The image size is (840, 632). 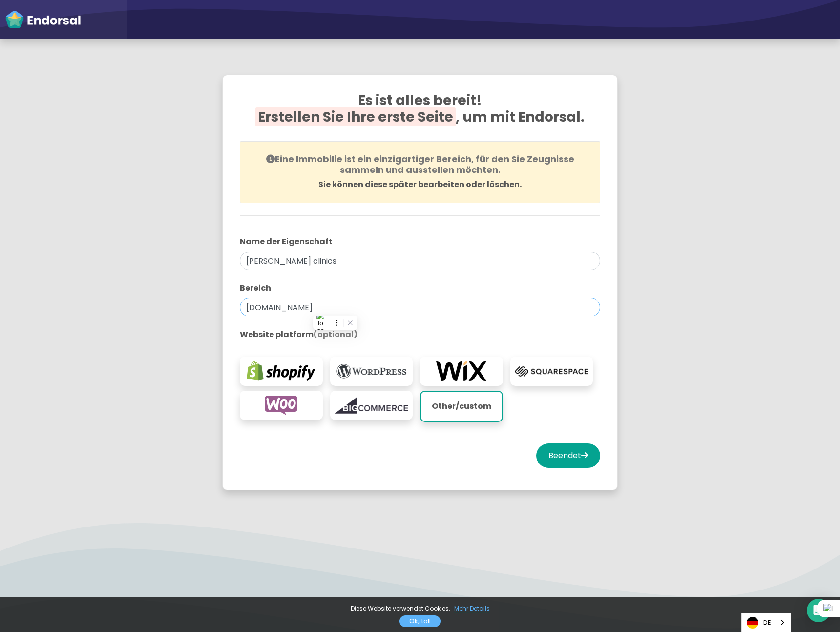 I want to click on div: Language, so click(x=766, y=622).